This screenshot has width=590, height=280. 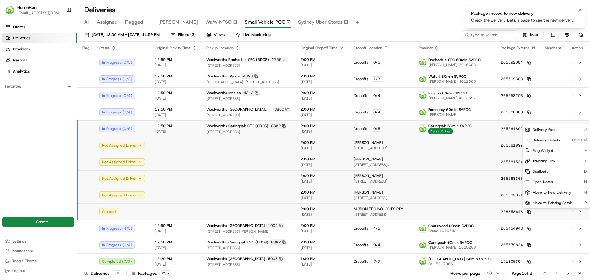 What do you see at coordinates (544, 161) in the screenshot?
I see `span: Tracking Link` at bounding box center [544, 161].